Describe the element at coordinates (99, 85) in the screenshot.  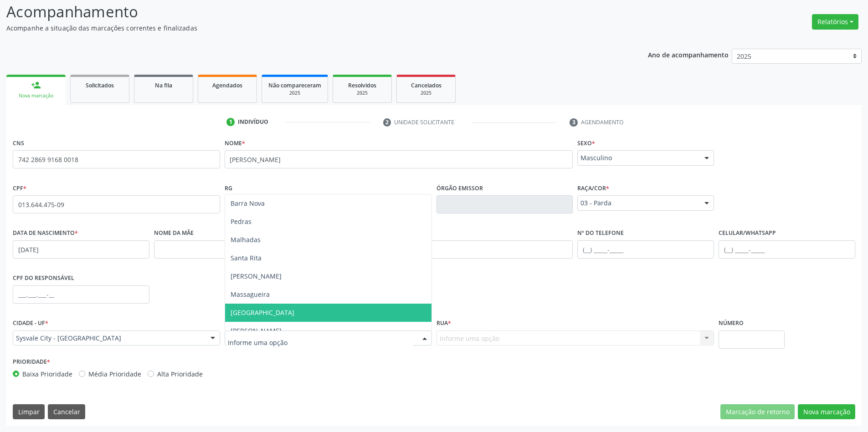
I see `span: Solicitados` at that location.